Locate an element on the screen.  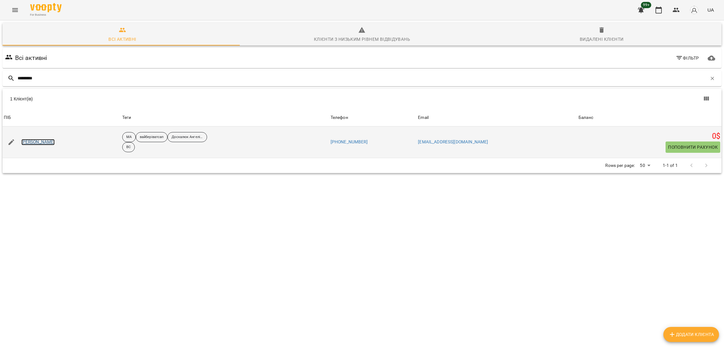
div: 50 is located at coordinates (645, 166).